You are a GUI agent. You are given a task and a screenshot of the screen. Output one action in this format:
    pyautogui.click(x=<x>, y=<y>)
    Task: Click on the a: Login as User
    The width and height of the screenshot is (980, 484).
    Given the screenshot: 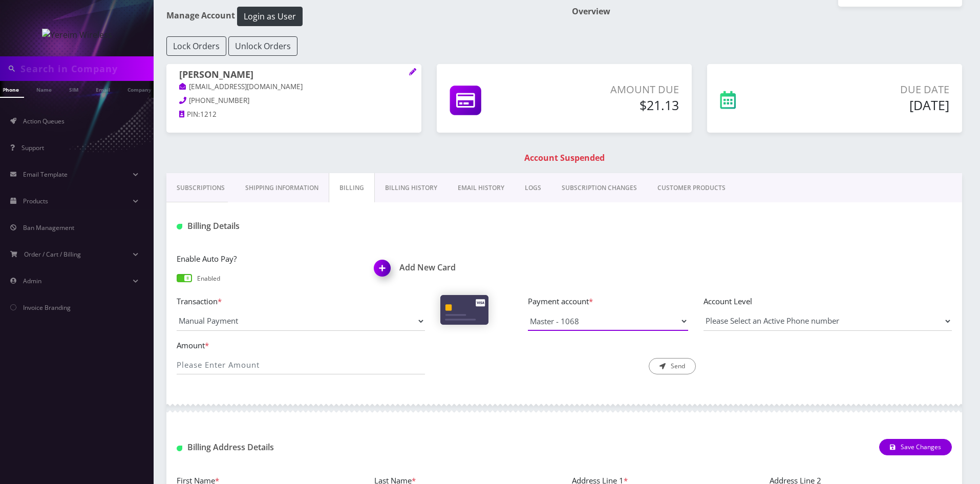 What is the action you would take?
    pyautogui.click(x=269, y=16)
    